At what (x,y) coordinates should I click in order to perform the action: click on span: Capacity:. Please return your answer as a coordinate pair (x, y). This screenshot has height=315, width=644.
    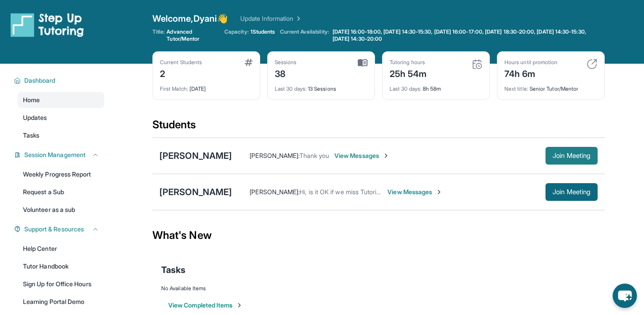
    Looking at the image, I should click on (237, 32).